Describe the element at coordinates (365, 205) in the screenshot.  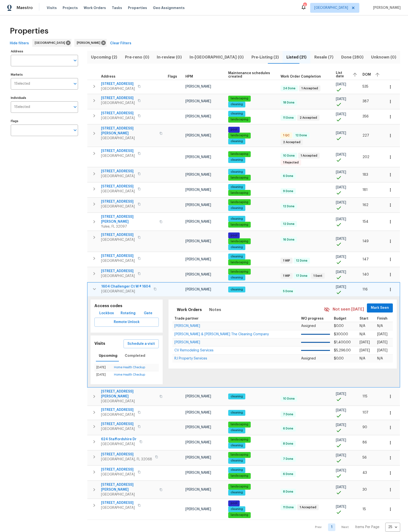
I see `span: 162` at that location.